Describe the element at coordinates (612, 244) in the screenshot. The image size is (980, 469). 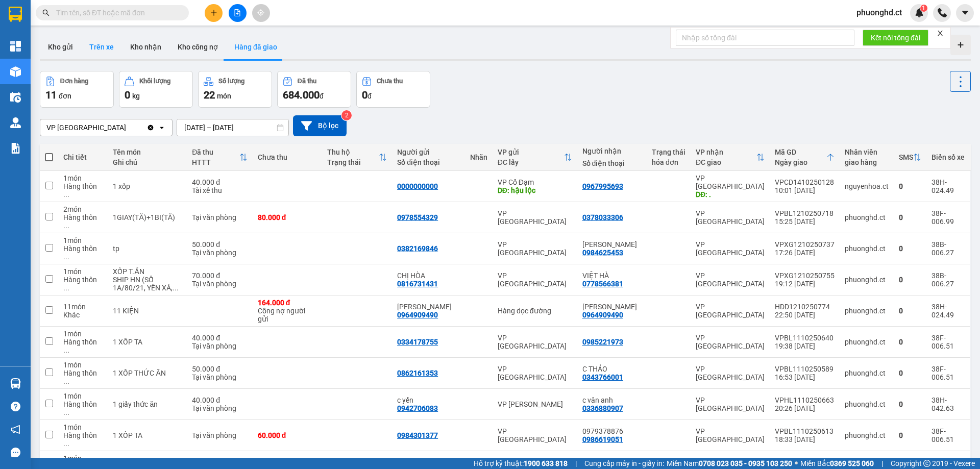
I see `div: QUANG HUY` at that location.